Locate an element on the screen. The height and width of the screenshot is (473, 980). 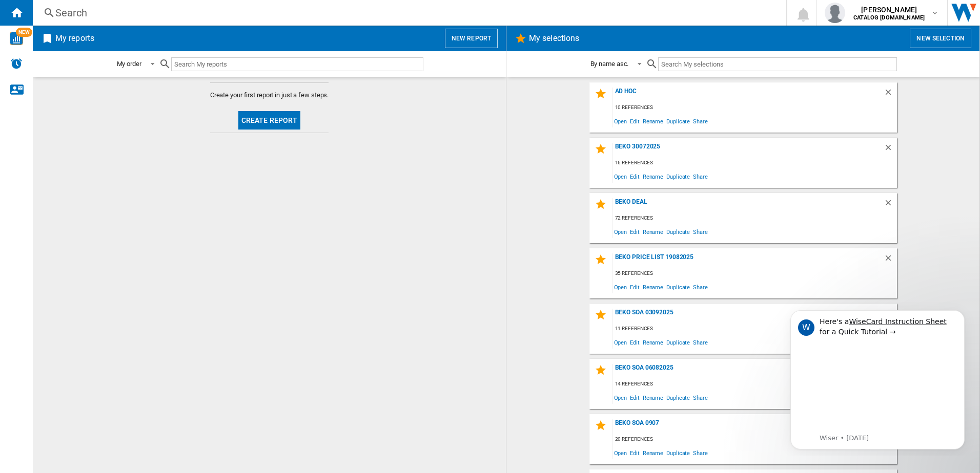
div: By name asc. is located at coordinates (609, 63).